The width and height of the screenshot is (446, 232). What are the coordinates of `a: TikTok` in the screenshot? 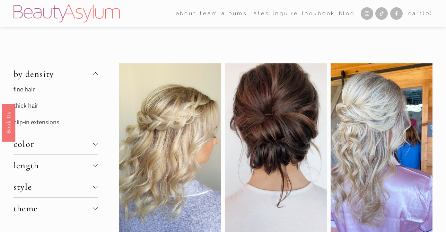 It's located at (381, 14).